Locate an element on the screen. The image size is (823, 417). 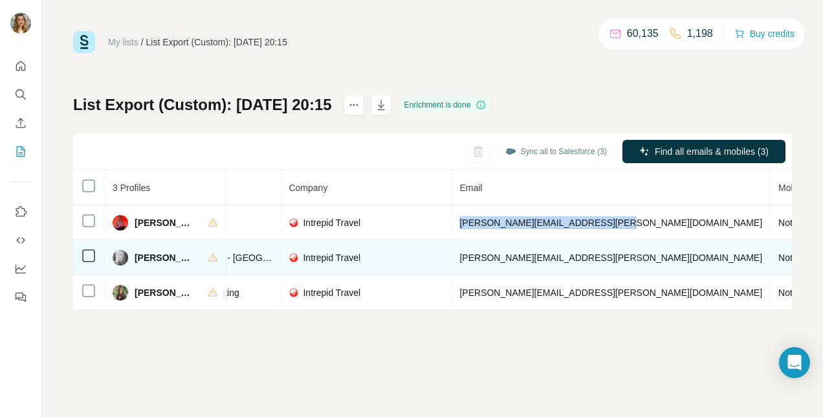
button: Search is located at coordinates (21, 94).